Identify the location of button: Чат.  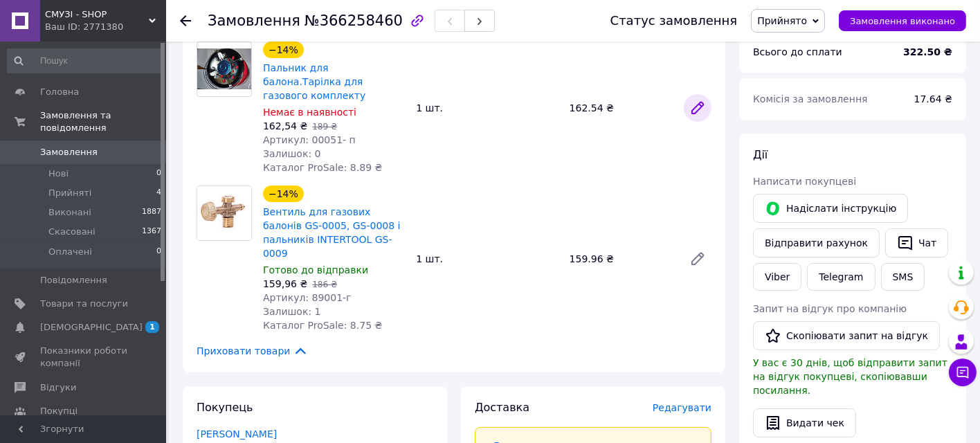
(916, 243).